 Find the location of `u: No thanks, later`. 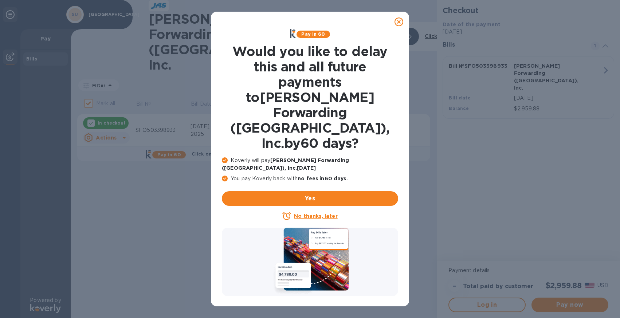

u: No thanks, later is located at coordinates (315, 216).